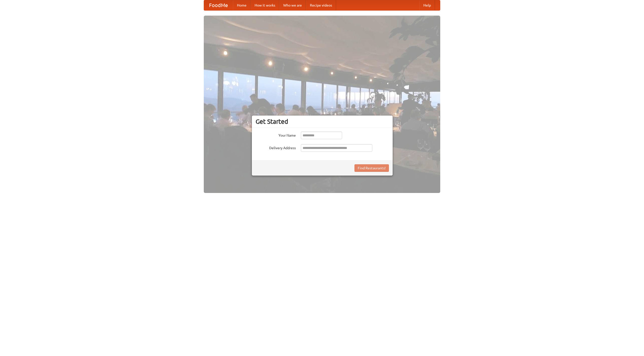 This screenshot has height=356, width=644. What do you see at coordinates (265, 5) in the screenshot?
I see `a: How it works` at bounding box center [265, 5].